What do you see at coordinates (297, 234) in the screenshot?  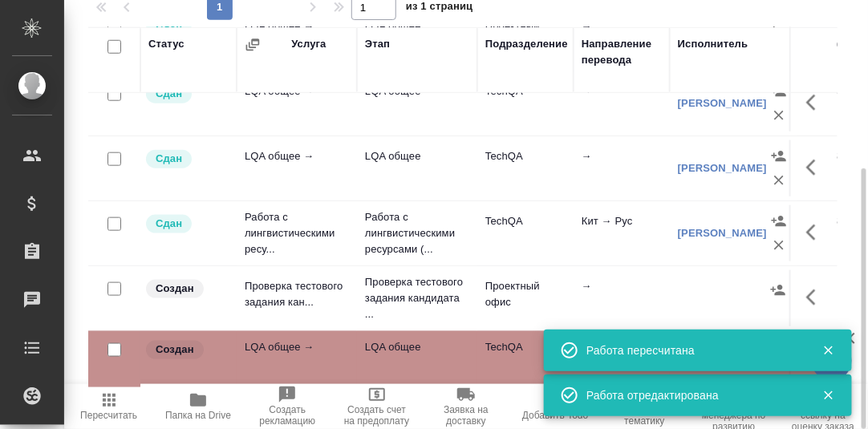 I see `td: Работа с лингвистическими ресу...` at bounding box center [297, 234].